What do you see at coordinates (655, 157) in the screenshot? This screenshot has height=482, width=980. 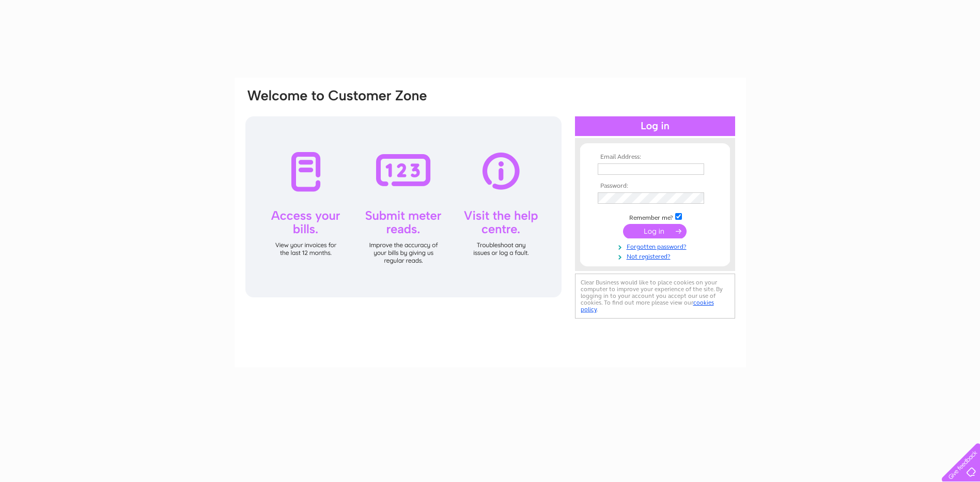 I see `th: Email Address:` at bounding box center [655, 157].